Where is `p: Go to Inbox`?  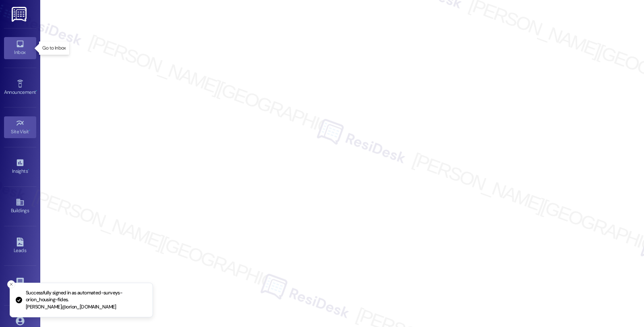
p: Go to Inbox is located at coordinates (54, 48).